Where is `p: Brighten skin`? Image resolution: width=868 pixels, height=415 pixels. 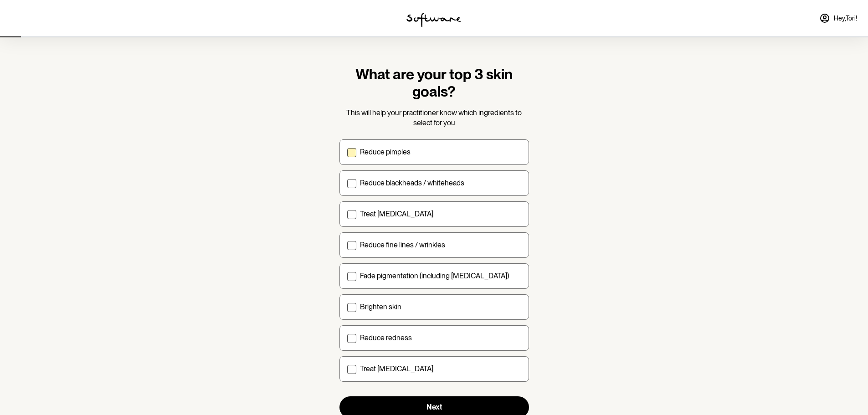 p: Brighten skin is located at coordinates (381, 307).